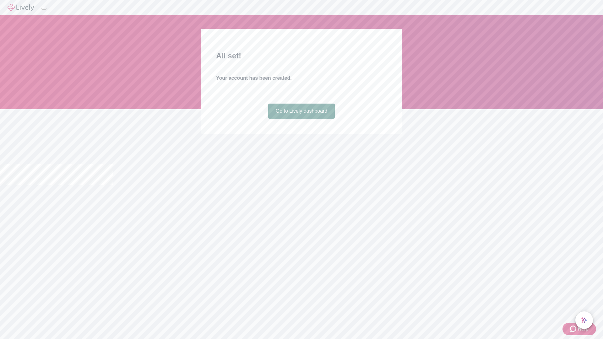 The height and width of the screenshot is (339, 603). What do you see at coordinates (302, 78) in the screenshot?
I see `h4: Your account has been created.` at bounding box center [302, 78].